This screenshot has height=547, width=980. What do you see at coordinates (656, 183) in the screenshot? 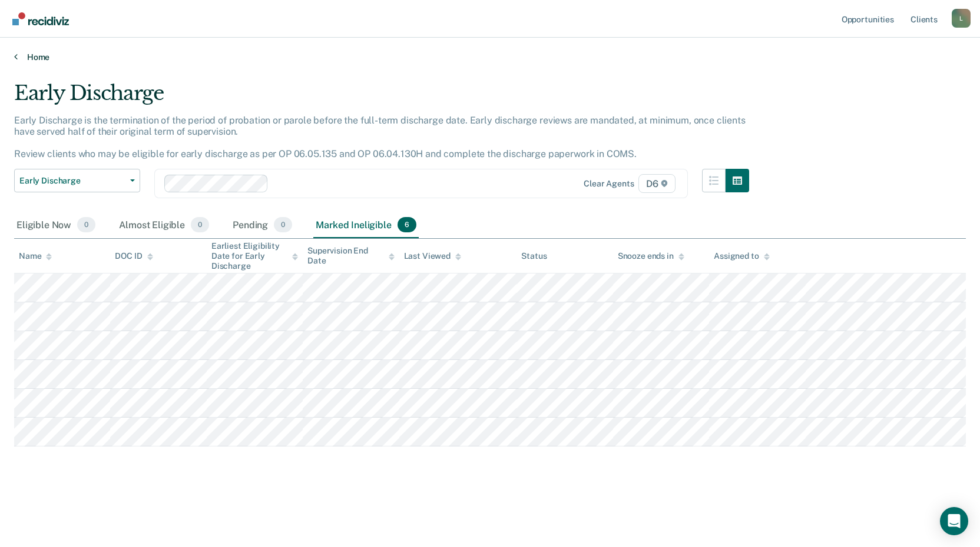
I see `span: D6` at bounding box center [656, 183].